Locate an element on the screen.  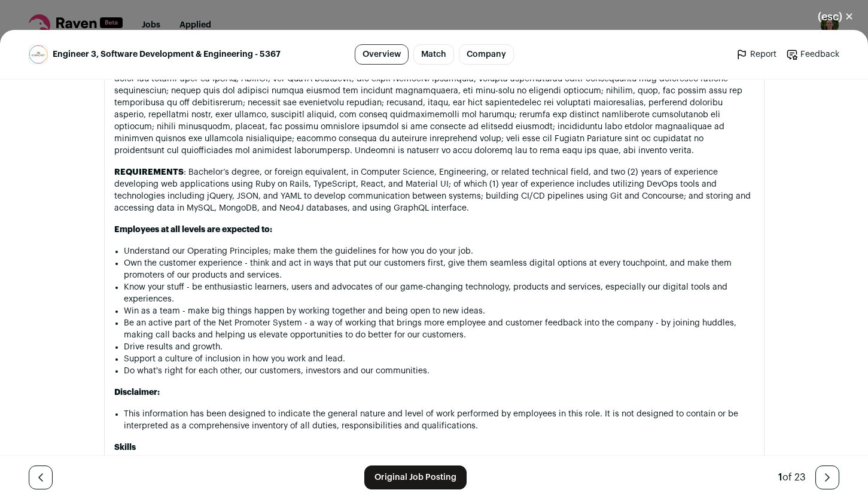
div: of 23 is located at coordinates (792, 477).